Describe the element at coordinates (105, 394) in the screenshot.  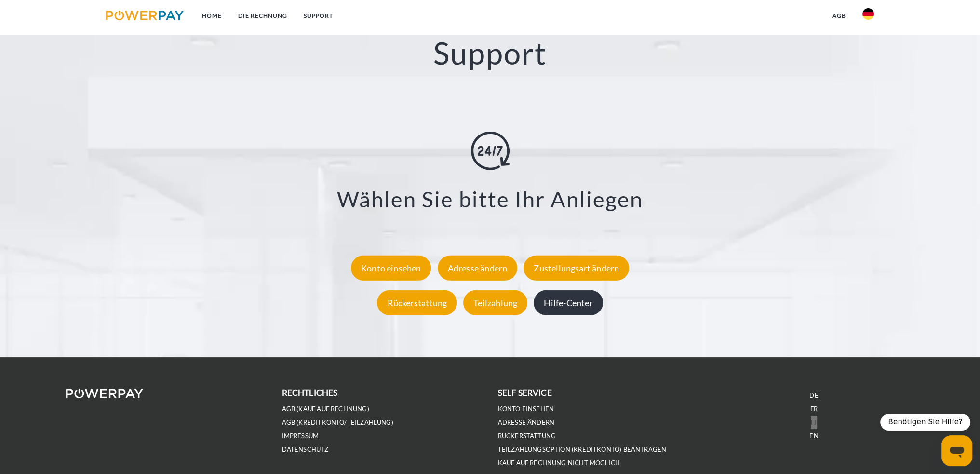
I see `img: logo-powerpay-white.svg` at that location.